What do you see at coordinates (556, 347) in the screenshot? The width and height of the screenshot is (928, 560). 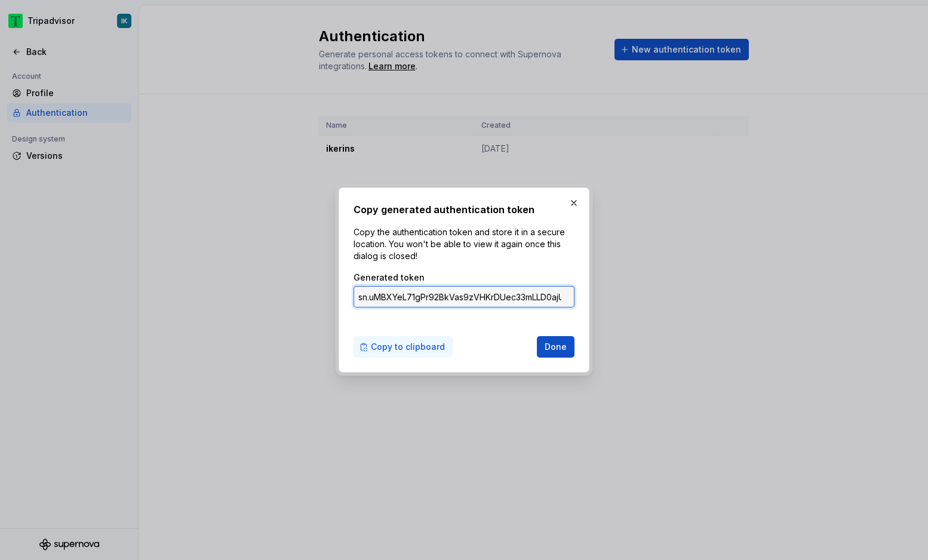 I see `span: Done` at bounding box center [556, 347].